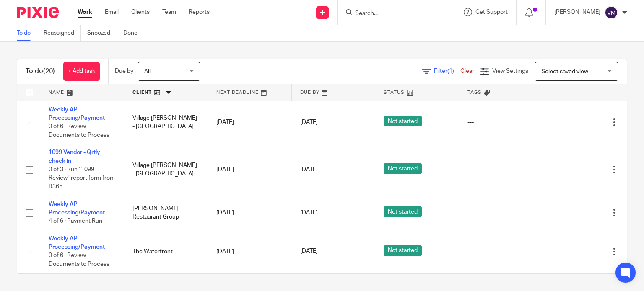 This screenshot has width=644, height=291. I want to click on h1: To do, so click(40, 71).